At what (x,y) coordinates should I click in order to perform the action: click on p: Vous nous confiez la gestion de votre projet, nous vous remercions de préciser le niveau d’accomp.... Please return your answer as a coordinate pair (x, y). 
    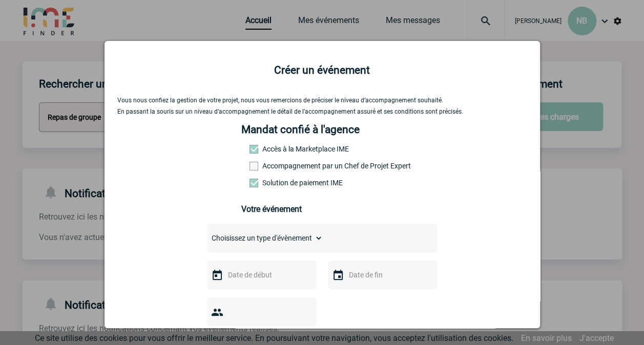
    Looking at the image, I should click on (322, 100).